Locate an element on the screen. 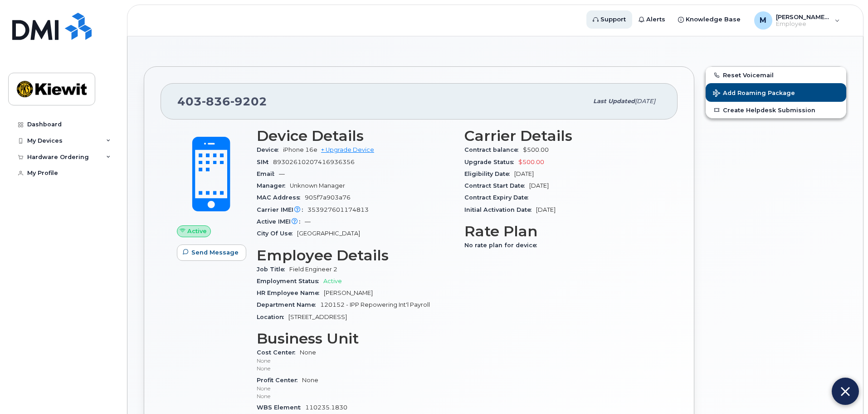  span: 9202 is located at coordinates (248, 101).